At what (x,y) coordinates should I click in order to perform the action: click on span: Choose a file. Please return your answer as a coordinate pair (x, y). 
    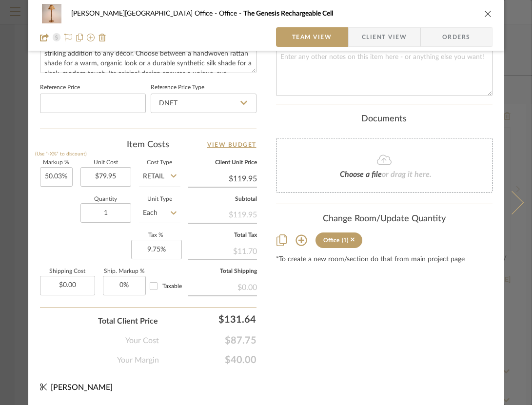
    Looking at the image, I should click on (361, 175).